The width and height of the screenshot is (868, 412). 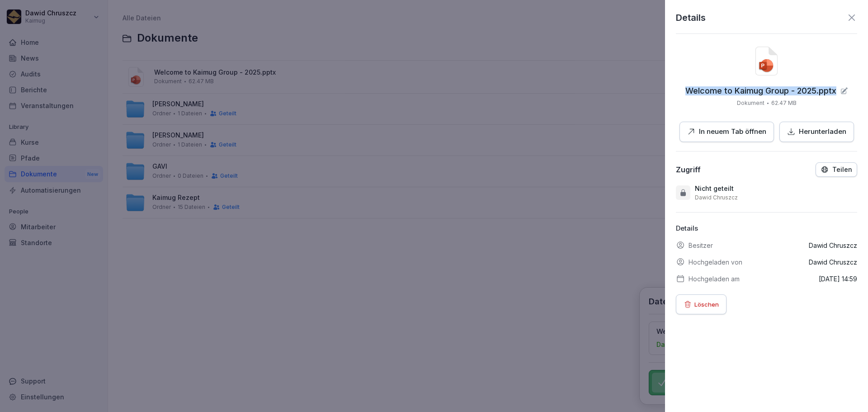 I want to click on p: Hochgeladen von, so click(x=716, y=262).